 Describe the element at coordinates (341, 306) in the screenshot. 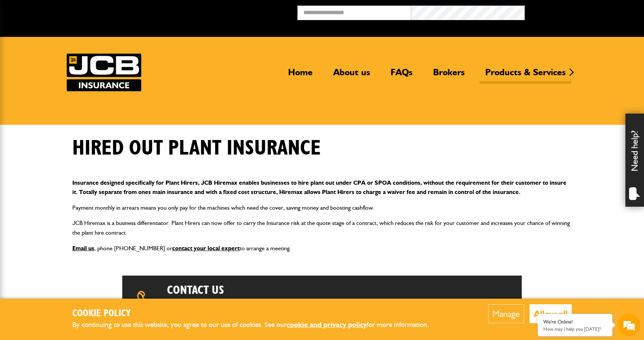

I see `span: e:` at that location.